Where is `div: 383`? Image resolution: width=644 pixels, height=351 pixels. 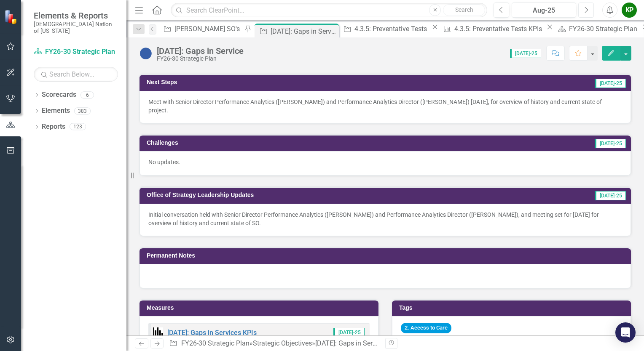
div: 383 is located at coordinates (82, 111).